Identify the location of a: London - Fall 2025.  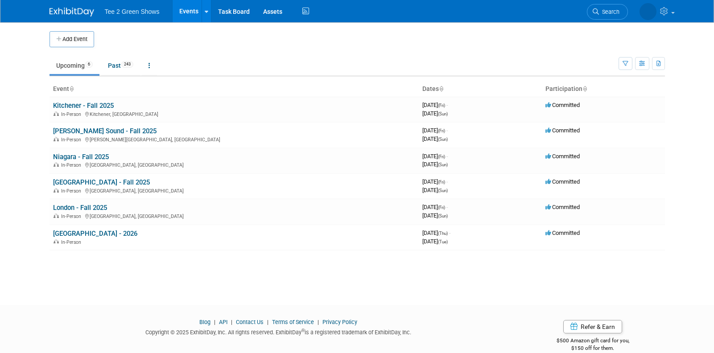
(80, 208).